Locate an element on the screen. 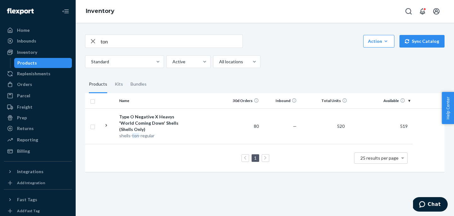  button: Open account menu is located at coordinates (436, 11).